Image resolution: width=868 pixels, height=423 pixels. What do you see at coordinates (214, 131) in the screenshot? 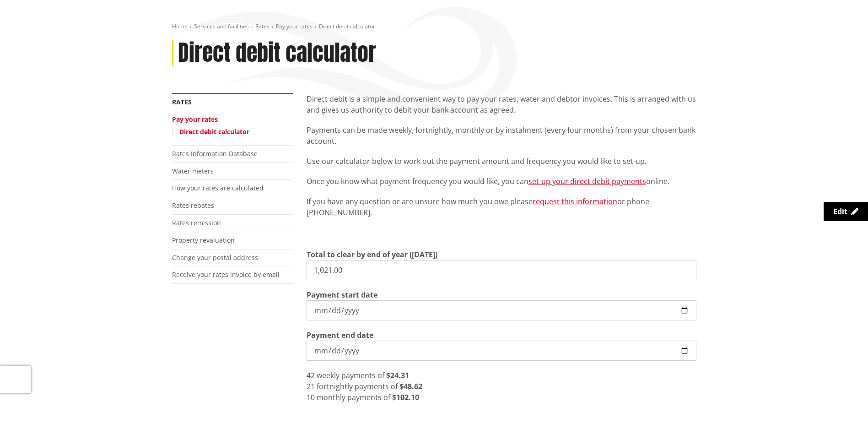
I see `a: Direct debit calculator` at bounding box center [214, 131].